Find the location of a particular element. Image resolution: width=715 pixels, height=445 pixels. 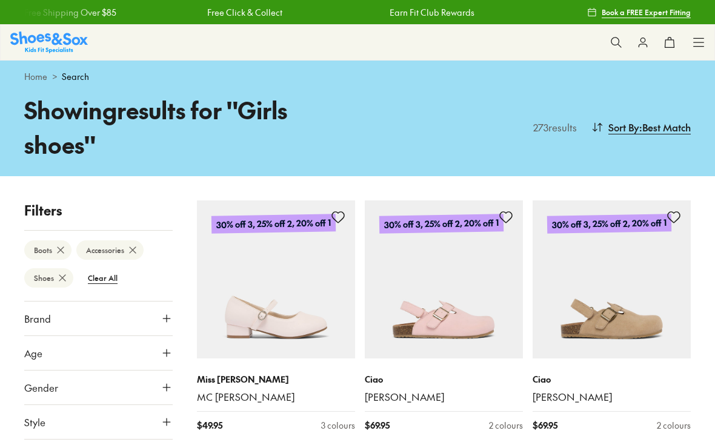

p: 273 results is located at coordinates (553, 127).